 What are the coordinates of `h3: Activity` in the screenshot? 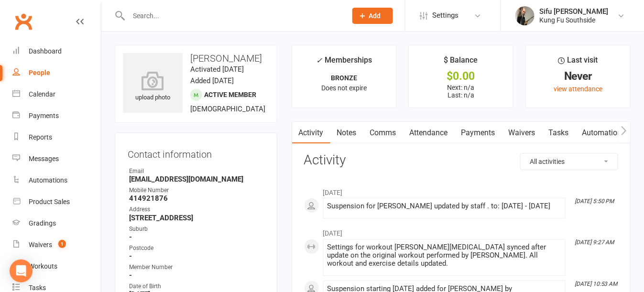 It's located at (461, 160).